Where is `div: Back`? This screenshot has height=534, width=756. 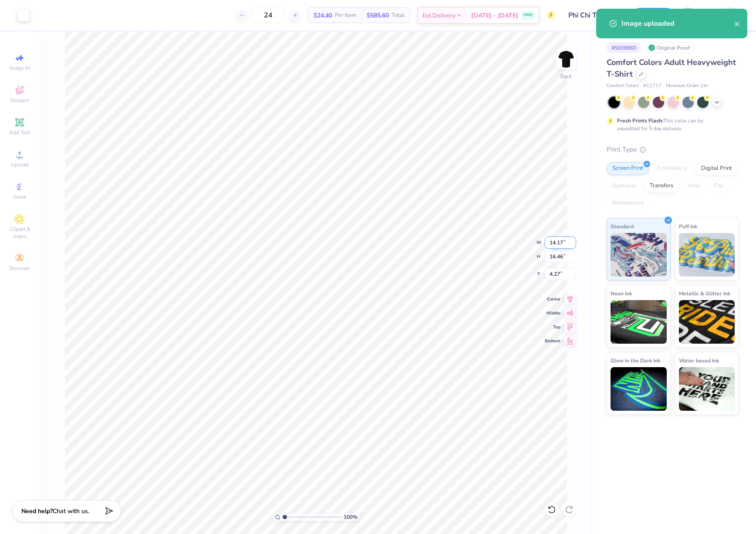
div: Back is located at coordinates (566, 76).